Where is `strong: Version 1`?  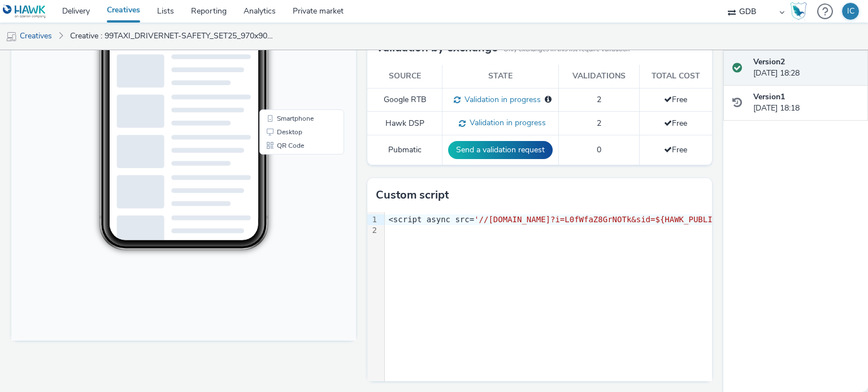
strong: Version 1 is located at coordinates (769, 96).